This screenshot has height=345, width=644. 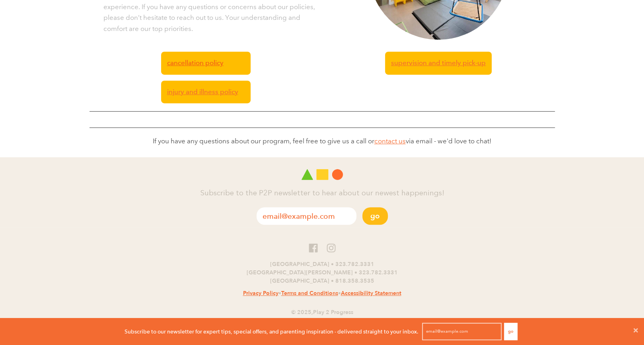 What do you see at coordinates (322, 194) in the screenshot?
I see `h4: Subscribe to the P2P newsletter to hear about our newest happenings!` at bounding box center [322, 194].